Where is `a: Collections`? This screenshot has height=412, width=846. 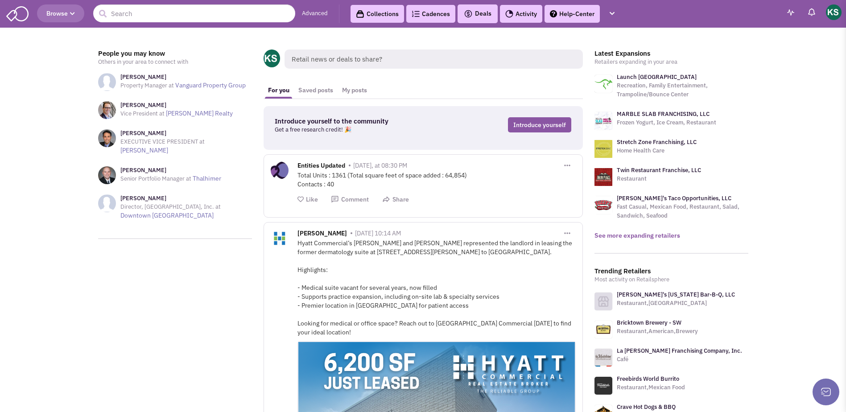
a: Collections is located at coordinates (377, 14).